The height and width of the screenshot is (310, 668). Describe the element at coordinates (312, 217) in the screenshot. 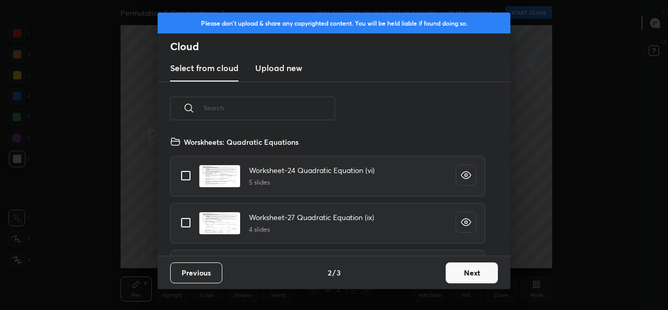

I see `h4: Worksheet-27 Quadratic Equation (ix)` at that location.